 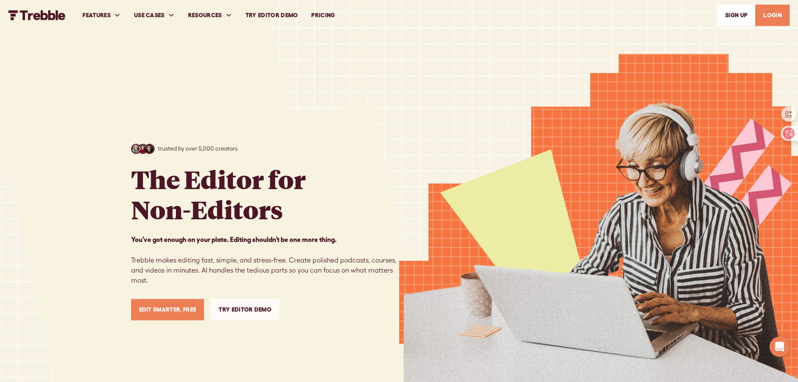 I want to click on p: trusted by over 5,000 creators, so click(x=198, y=148).